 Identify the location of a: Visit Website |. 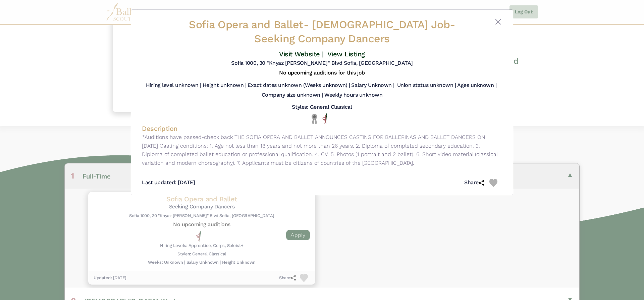
(301, 54).